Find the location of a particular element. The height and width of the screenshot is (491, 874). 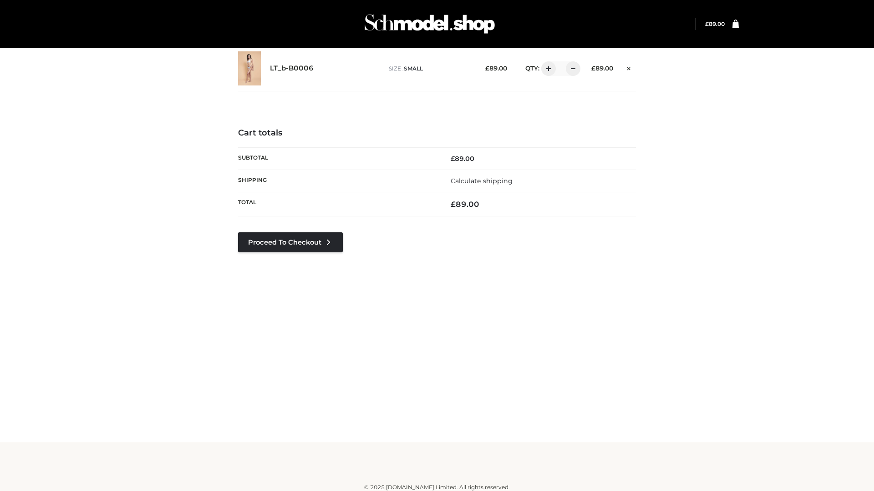

a: LT_b-B0006 is located at coordinates (292, 68).